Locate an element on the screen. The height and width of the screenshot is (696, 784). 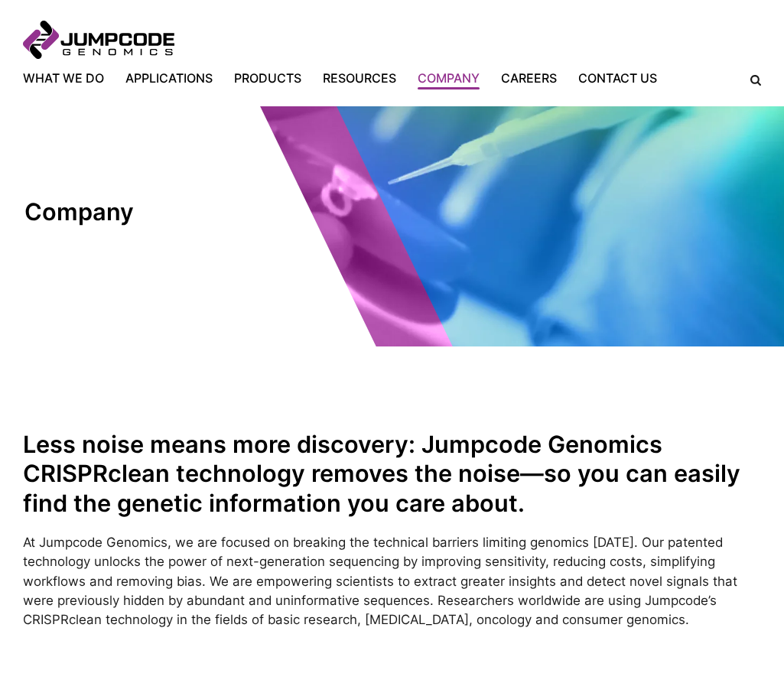
a: Contact Us is located at coordinates (617, 78).